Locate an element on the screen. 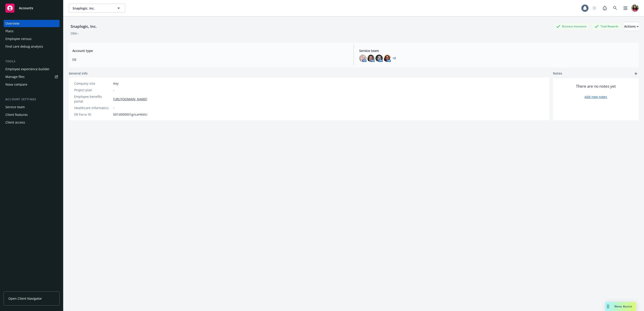  div: EB Force ID is located at coordinates (93, 114).